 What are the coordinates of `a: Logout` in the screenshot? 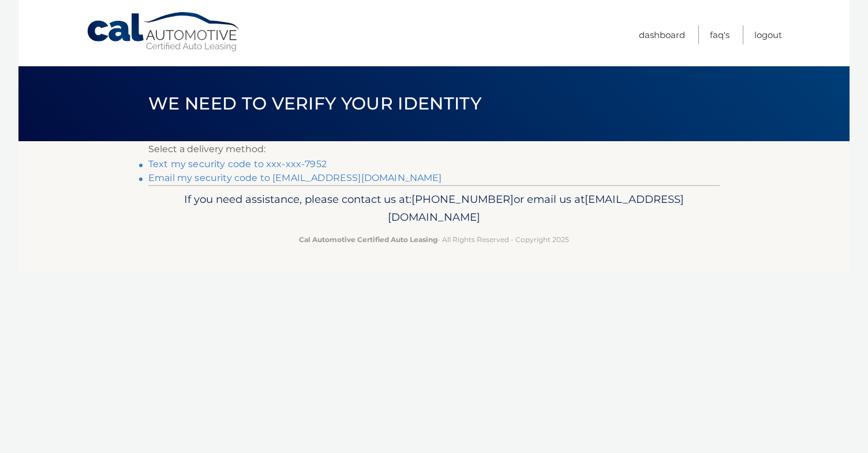 It's located at (768, 34).